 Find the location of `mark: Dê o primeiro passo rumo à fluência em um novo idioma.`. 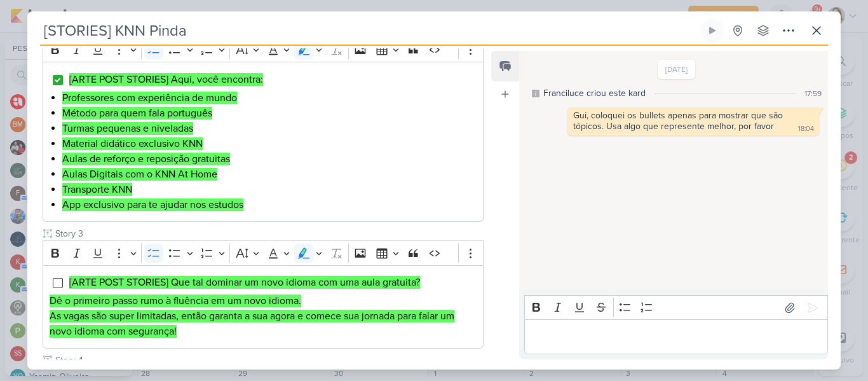

mark: Dê o primeiro passo rumo à fluência em um novo idioma. is located at coordinates (176, 301).